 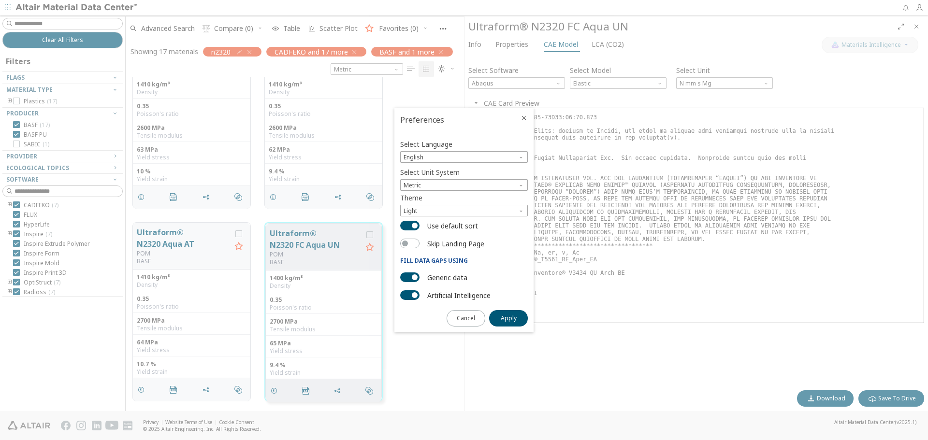 What do you see at coordinates (430, 172) in the screenshot?
I see `label: Select Unit System` at bounding box center [430, 172].